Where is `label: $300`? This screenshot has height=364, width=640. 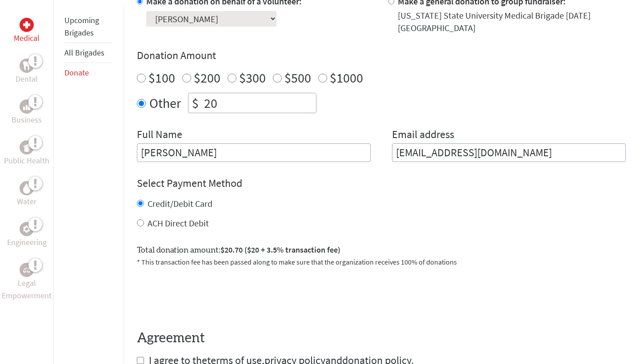 label: $300 is located at coordinates (252, 78).